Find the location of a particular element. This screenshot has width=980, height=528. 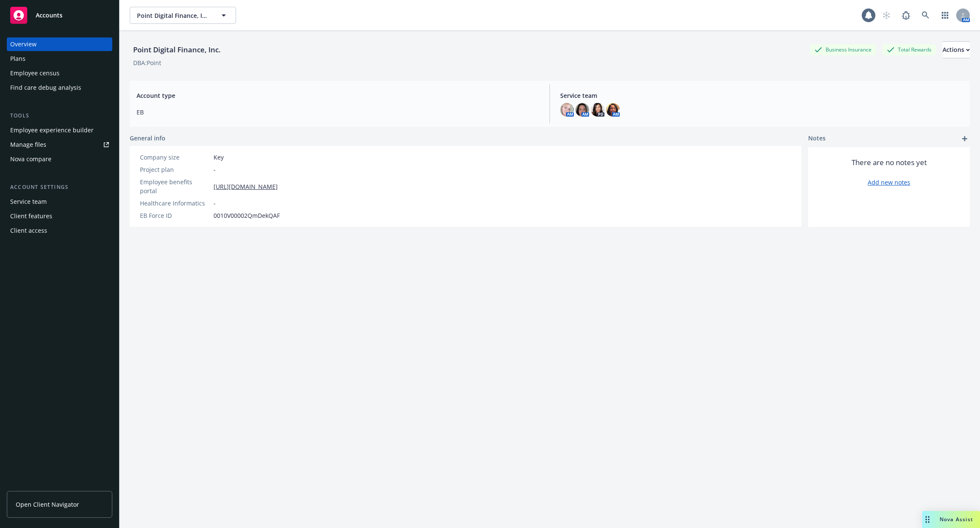

div: DBA: Point is located at coordinates (147, 62).